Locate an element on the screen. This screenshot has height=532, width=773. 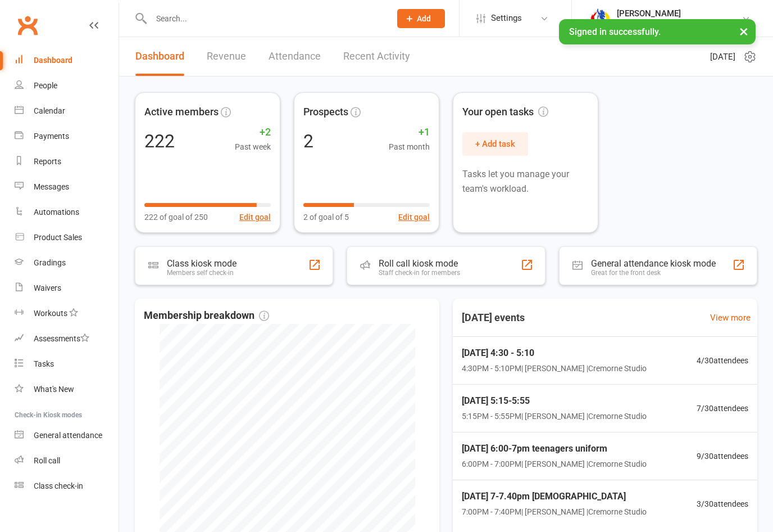
a: Workouts is located at coordinates (66, 313).